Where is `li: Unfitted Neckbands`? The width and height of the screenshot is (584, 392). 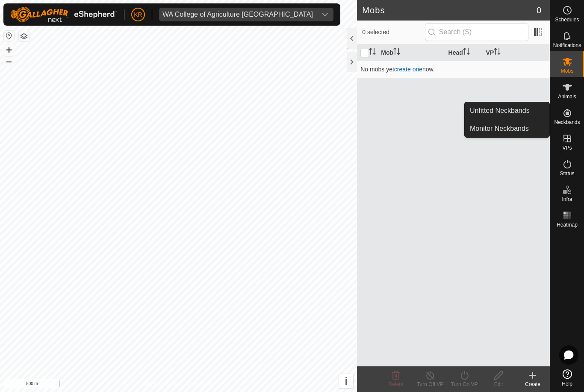
li: Unfitted Neckbands is located at coordinates (507, 110).